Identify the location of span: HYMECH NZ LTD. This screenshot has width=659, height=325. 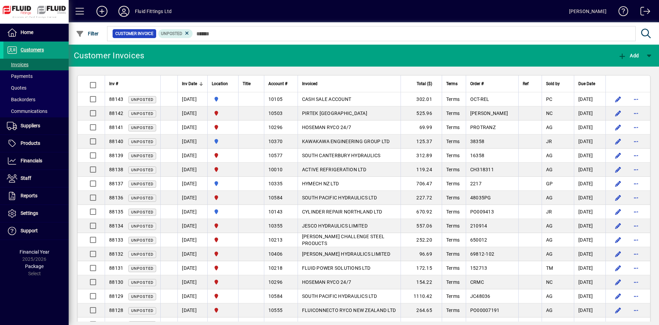
(320, 184).